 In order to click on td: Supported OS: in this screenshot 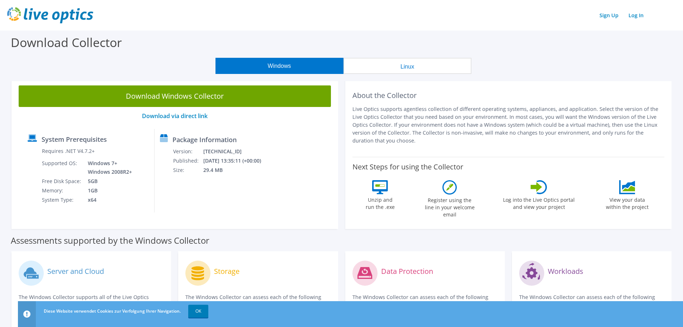, I will do `click(62, 168)`.